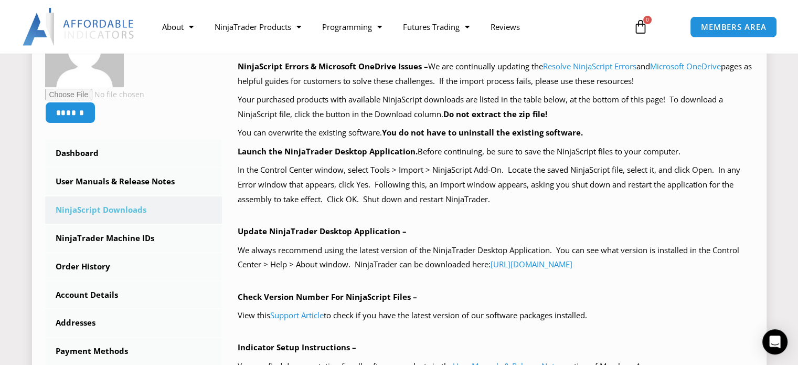 This screenshot has width=798, height=365. I want to click on b: Check Version Number For NinjaScript Files –, so click(327, 296).